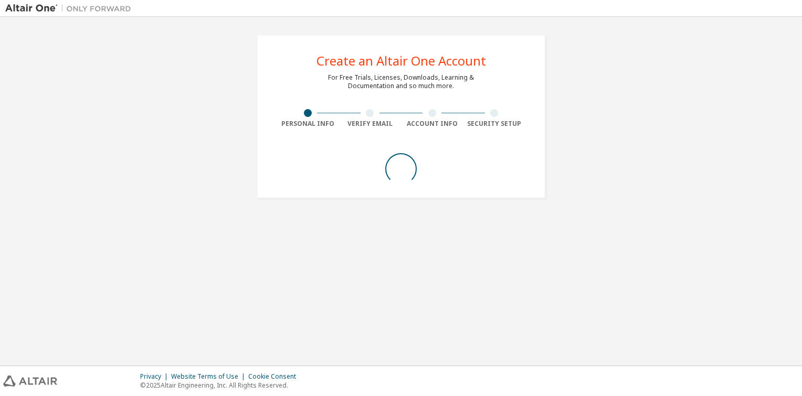  What do you see at coordinates (30, 381) in the screenshot?
I see `img: altair_logo.svg` at bounding box center [30, 381].